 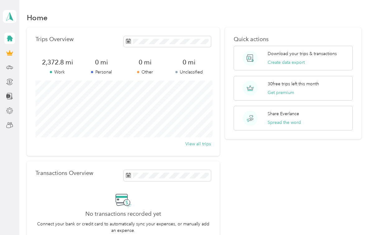 I want to click on p: Personal, so click(x=101, y=72).